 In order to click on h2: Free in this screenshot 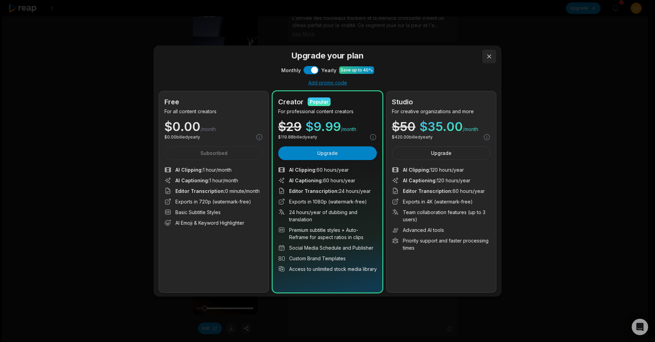, I will do `click(172, 102)`.